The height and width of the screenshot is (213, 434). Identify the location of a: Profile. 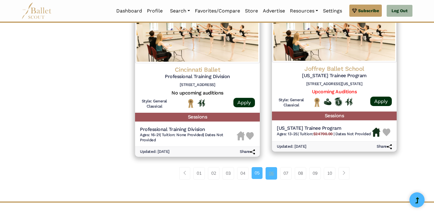
(155, 11).